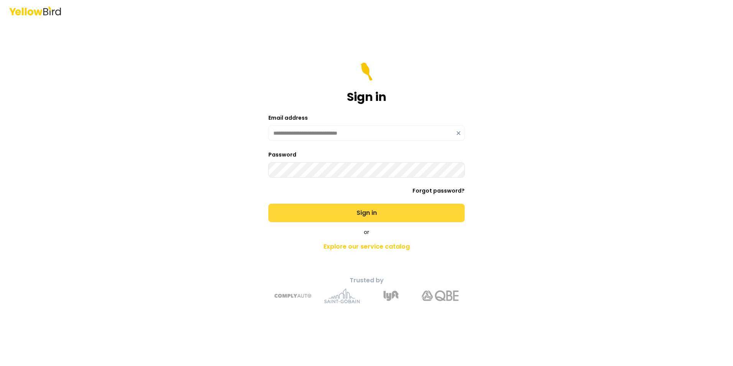 This screenshot has height=366, width=733. Describe the element at coordinates (367, 247) in the screenshot. I see `a: Explore our service catalog` at that location.